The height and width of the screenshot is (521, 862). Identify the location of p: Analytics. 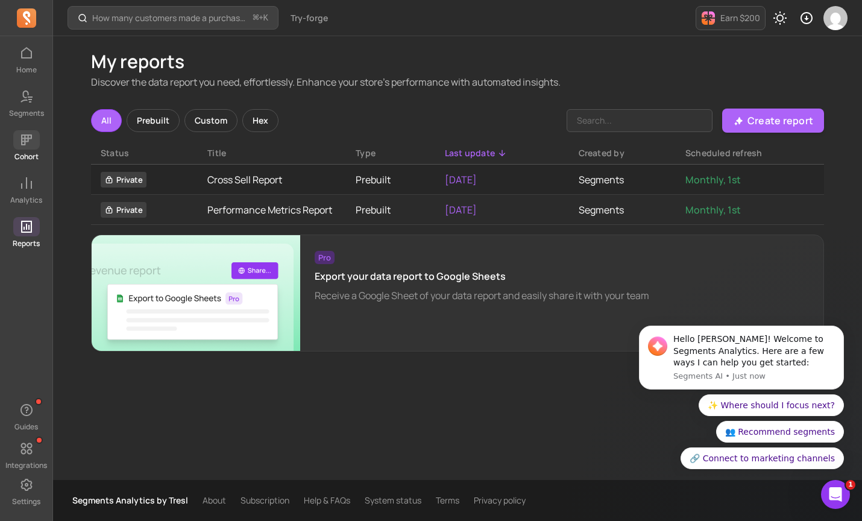
(26, 200).